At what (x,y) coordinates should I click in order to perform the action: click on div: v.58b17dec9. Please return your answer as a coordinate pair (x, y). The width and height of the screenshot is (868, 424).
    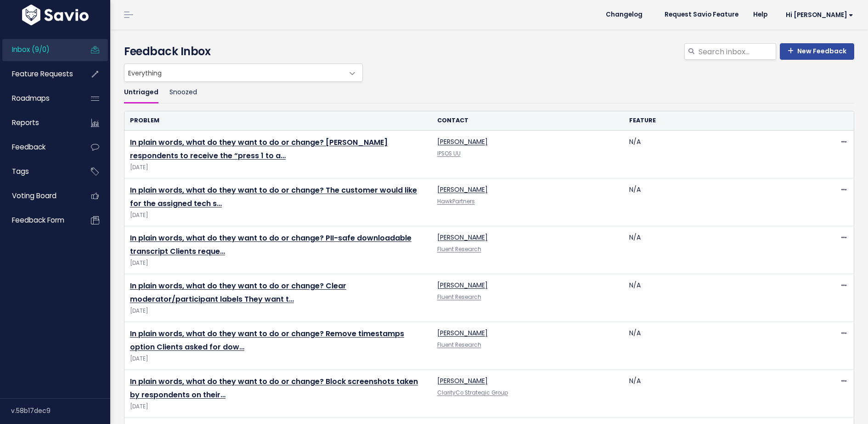
    Looking at the image, I should click on (60, 410).